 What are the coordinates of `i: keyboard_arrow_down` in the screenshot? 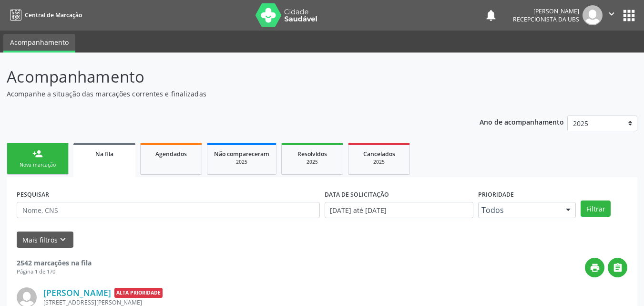 It's located at (63, 239).